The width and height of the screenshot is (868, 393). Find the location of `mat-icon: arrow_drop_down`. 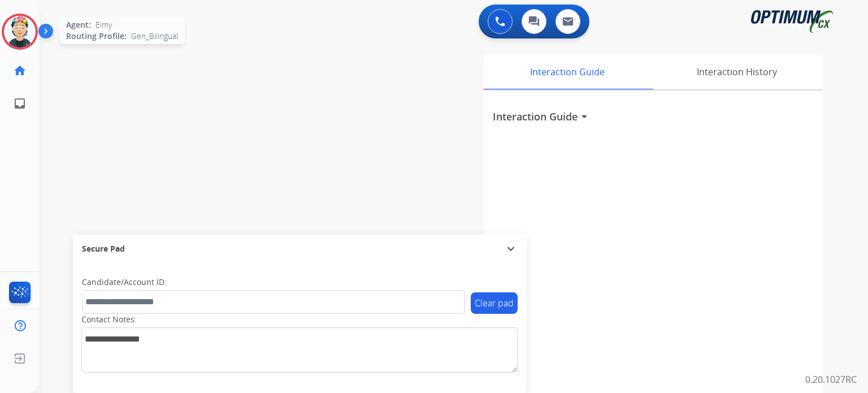

mat-icon: arrow_drop_down is located at coordinates (584, 117).